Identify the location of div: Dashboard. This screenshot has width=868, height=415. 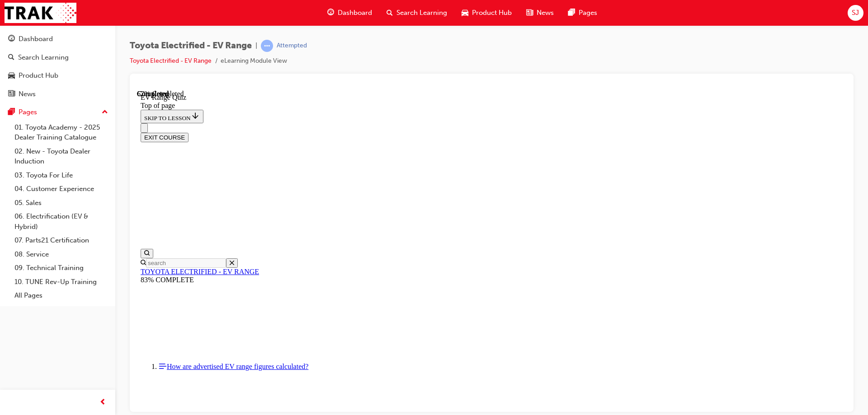
(35, 39).